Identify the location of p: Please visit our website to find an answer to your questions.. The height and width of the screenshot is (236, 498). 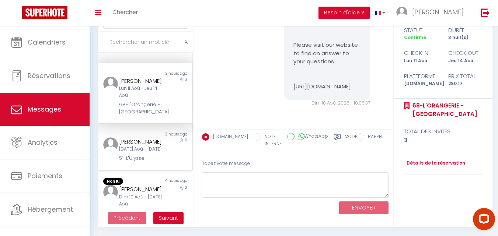
(327, 53).